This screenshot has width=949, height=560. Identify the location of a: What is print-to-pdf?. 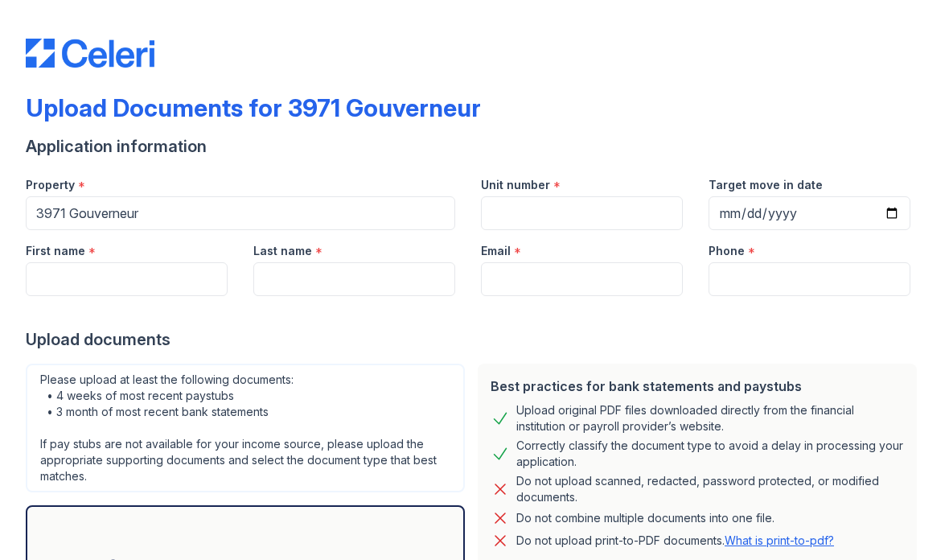
(780, 539).